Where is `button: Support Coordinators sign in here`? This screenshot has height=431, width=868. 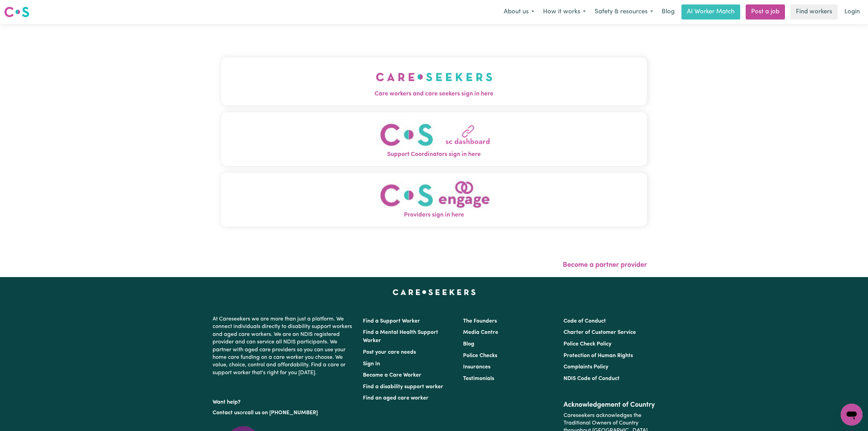
button: Support Coordinators sign in here is located at coordinates (434, 139).